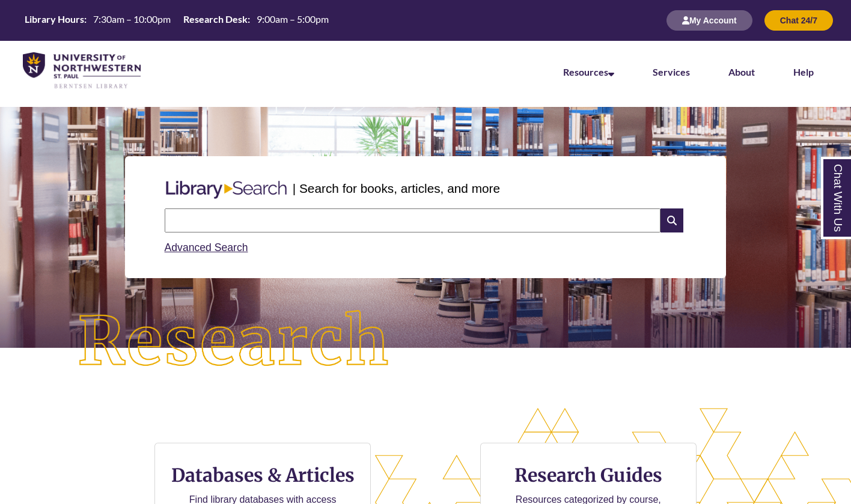 The width and height of the screenshot is (851, 504). I want to click on th: Research Desk:, so click(215, 20).